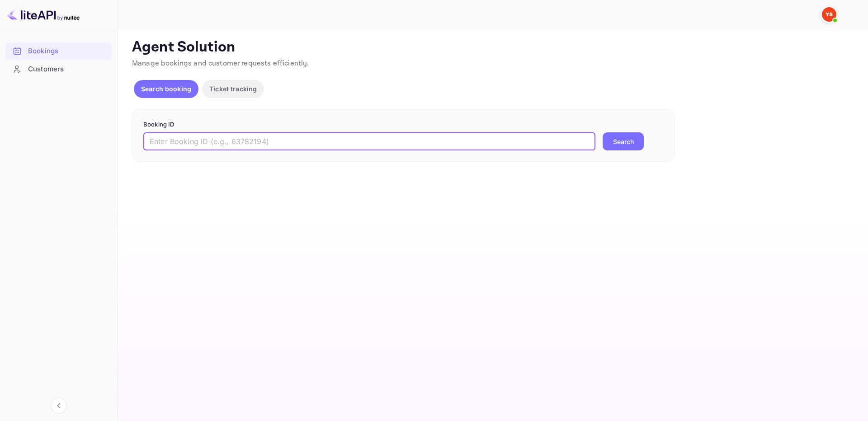 The image size is (868, 421). I want to click on p: Ticket tracking, so click(233, 89).